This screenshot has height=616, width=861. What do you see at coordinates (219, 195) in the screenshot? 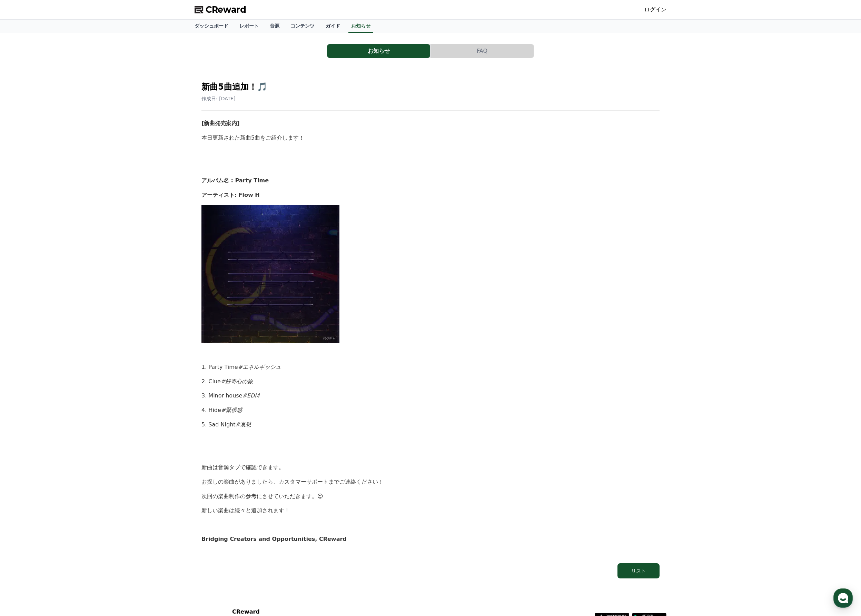
I see `strong: アーティスト:` at bounding box center [219, 195].